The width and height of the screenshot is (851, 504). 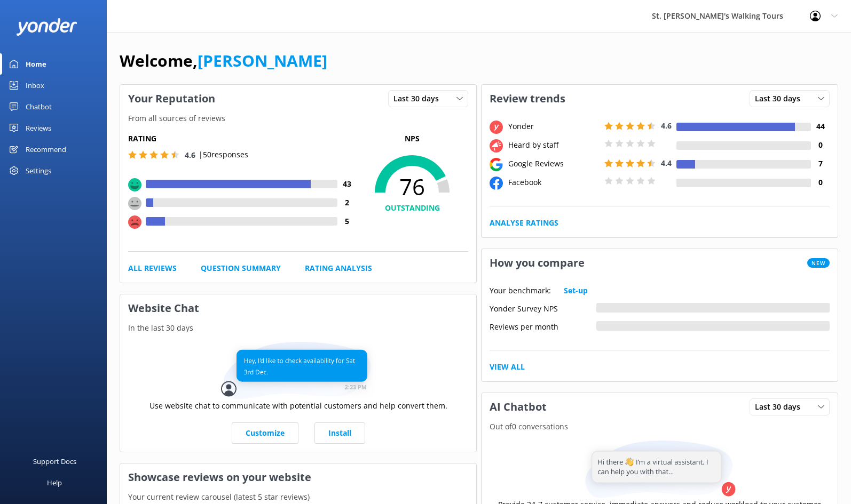 I want to click on img: yonder-white-logo.png, so click(x=47, y=26).